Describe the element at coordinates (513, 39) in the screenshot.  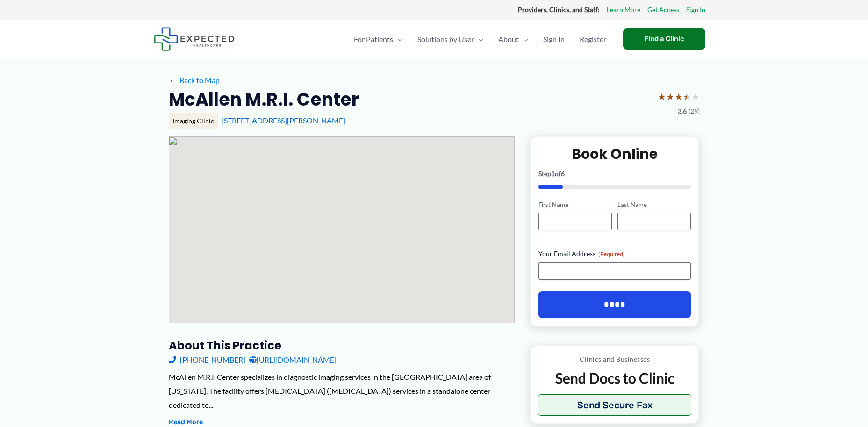
I see `a: AboutMenu Toggle` at that location.